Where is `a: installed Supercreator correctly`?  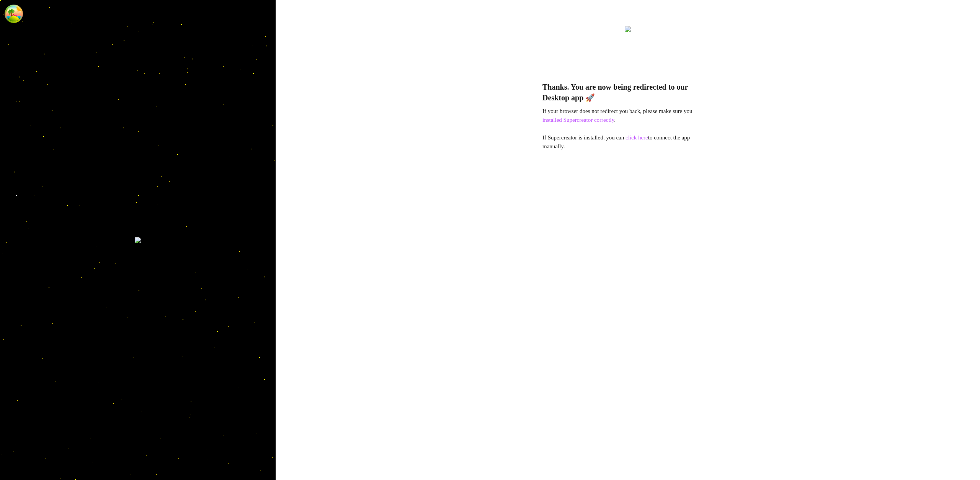 a: installed Supercreator correctly is located at coordinates (579, 120).